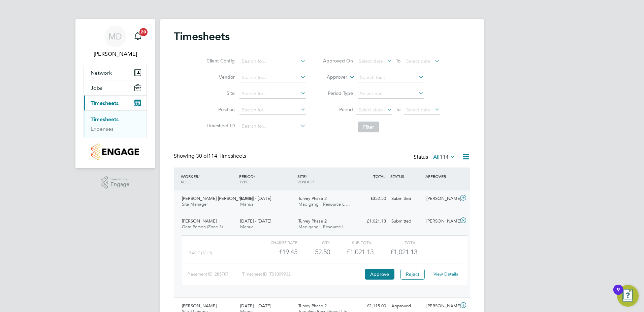 This screenshot has width=644, height=312. I want to click on div: STATUS, so click(407, 176).